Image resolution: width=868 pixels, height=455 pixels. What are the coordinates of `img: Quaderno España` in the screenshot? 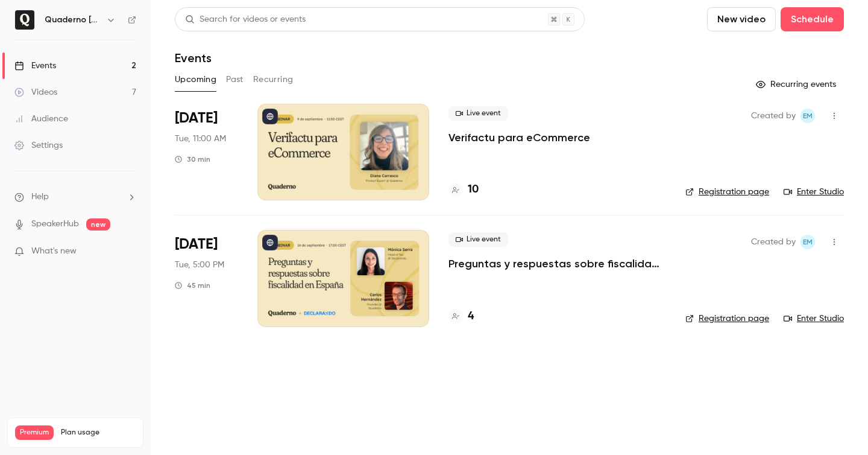 It's located at (24, 20).